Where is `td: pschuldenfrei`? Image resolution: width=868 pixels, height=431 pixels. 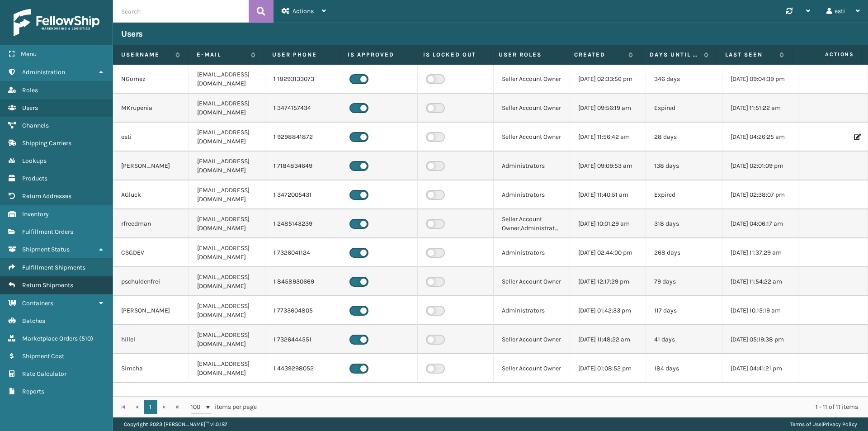 td: pschuldenfrei is located at coordinates (151, 282).